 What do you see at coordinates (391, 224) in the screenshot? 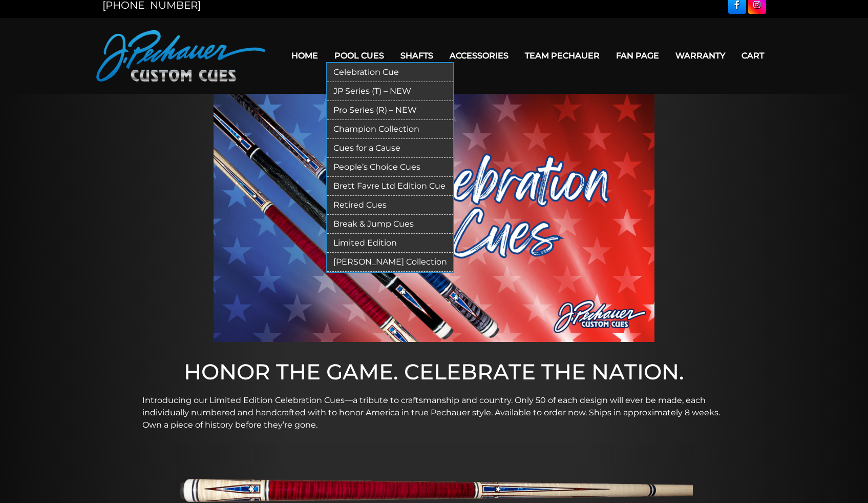
I see `a: Break & Jump Cues` at bounding box center [391, 224].